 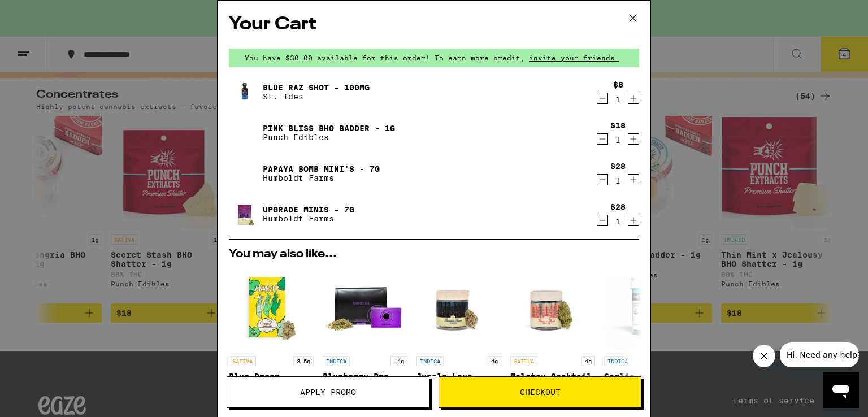 I want to click on p: Molotov Cocktail Premium - 4g, so click(x=553, y=380).